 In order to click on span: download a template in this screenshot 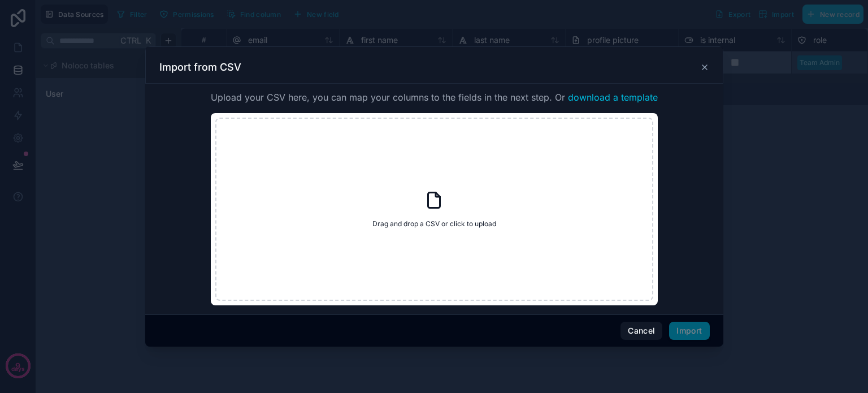, I will do `click(612, 97)`.